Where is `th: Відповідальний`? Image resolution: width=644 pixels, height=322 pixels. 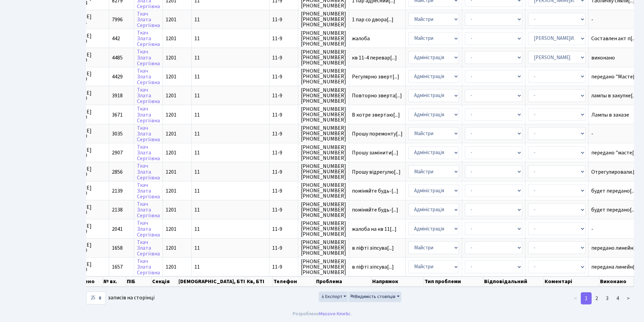
th: Відповідальний is located at coordinates (513, 281).